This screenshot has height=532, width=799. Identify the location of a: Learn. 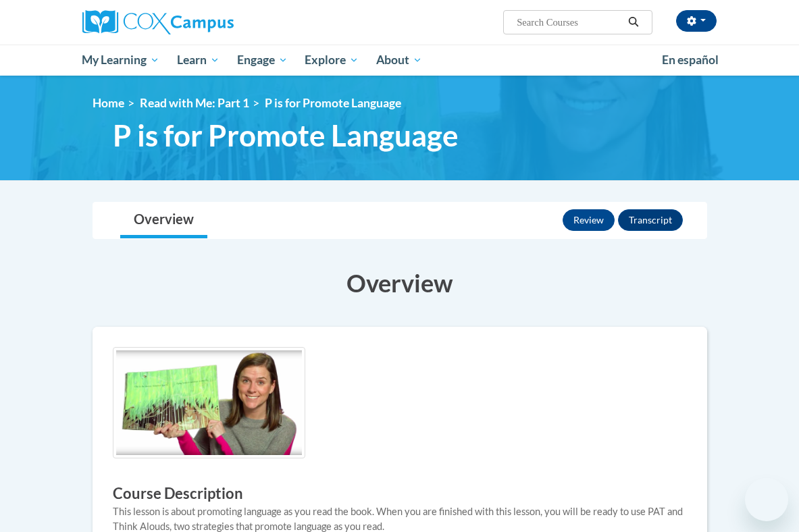
(198, 60).